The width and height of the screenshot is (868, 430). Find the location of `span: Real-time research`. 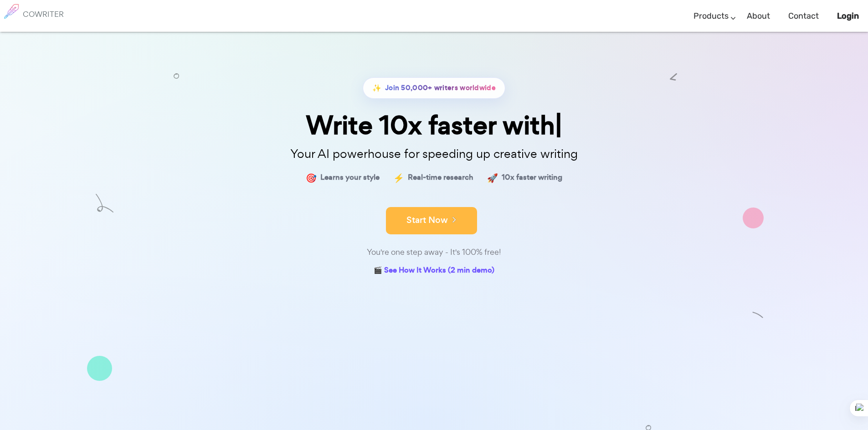

span: Real-time research is located at coordinates (441, 178).